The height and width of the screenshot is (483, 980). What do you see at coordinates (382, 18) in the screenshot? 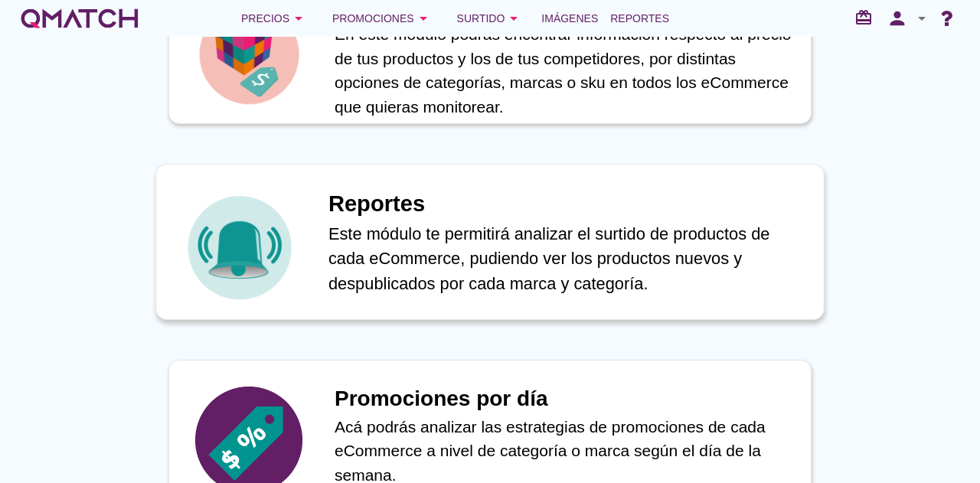
I see `button: Promociones` at bounding box center [382, 18].